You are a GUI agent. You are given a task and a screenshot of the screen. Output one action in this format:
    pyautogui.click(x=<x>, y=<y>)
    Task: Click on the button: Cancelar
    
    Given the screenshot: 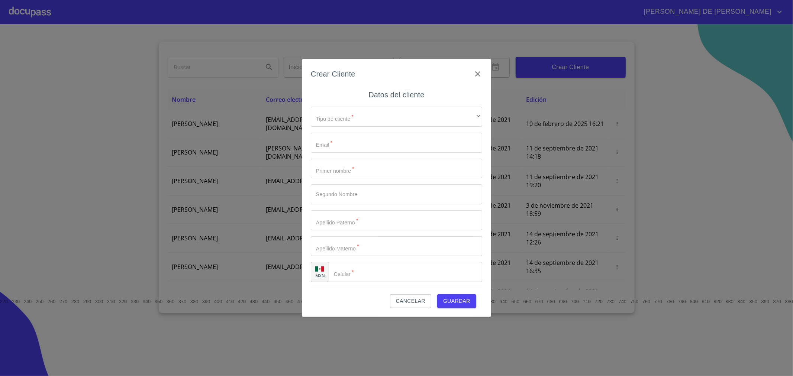 What is the action you would take?
    pyautogui.click(x=411, y=301)
    